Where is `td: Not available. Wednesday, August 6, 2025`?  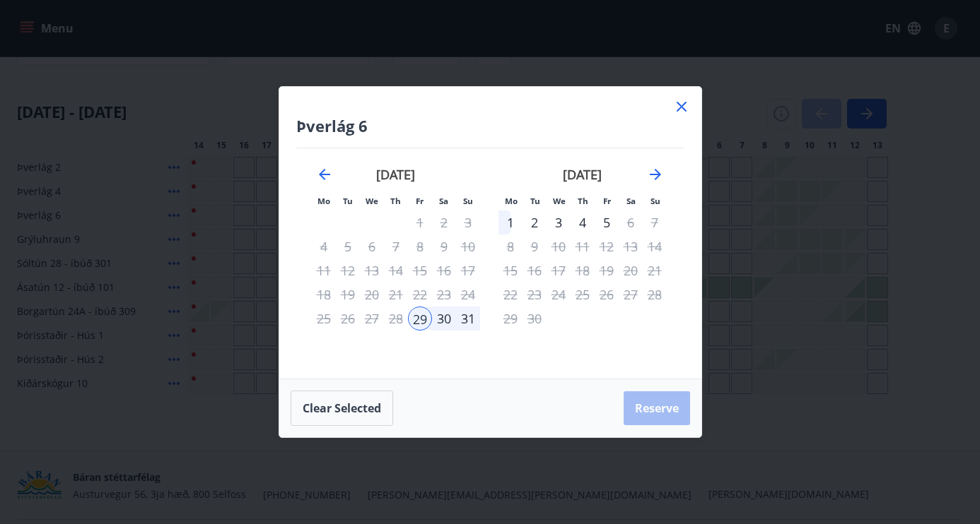
td: Not available. Wednesday, August 6, 2025 is located at coordinates (371, 247).